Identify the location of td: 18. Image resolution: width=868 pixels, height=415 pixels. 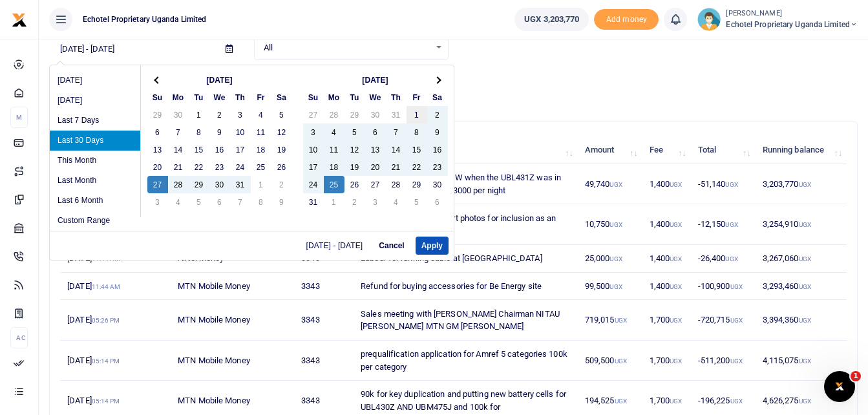
(261, 150).